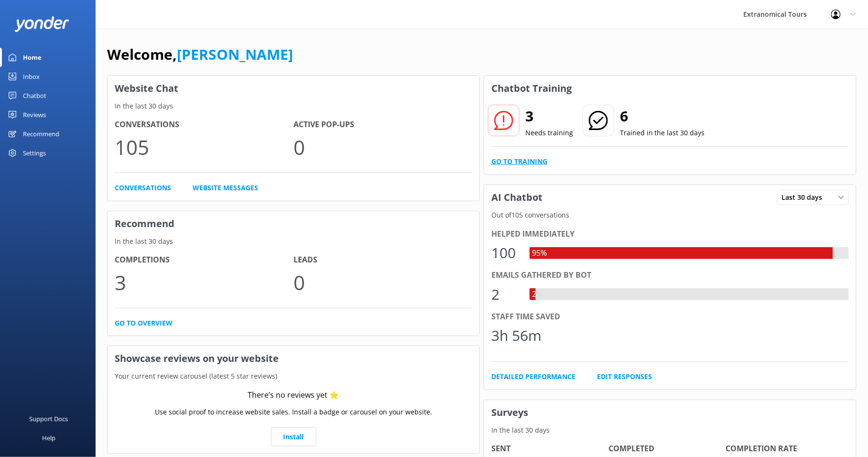 The width and height of the screenshot is (868, 457). I want to click on h3: AI Chatbot, so click(516, 197).